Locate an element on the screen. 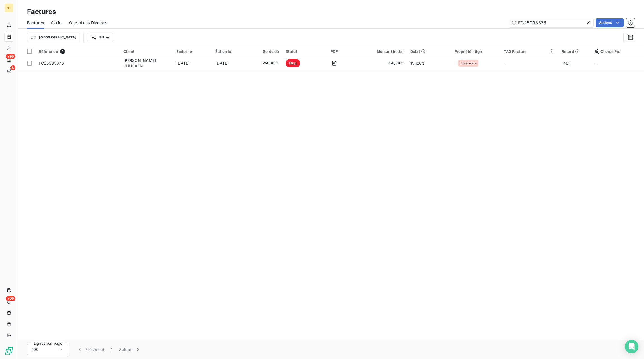 This screenshot has width=644, height=359. div: Chorus Pro is located at coordinates (618, 51).